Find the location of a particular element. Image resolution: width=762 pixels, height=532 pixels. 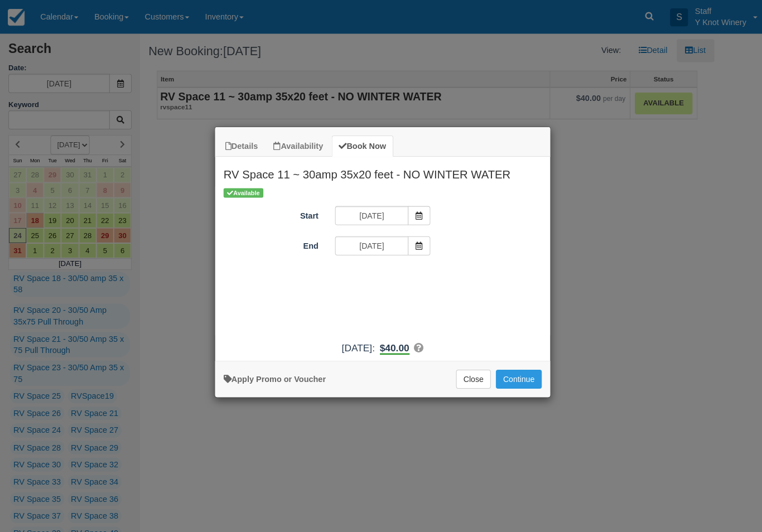

span: Available is located at coordinates (242, 192).